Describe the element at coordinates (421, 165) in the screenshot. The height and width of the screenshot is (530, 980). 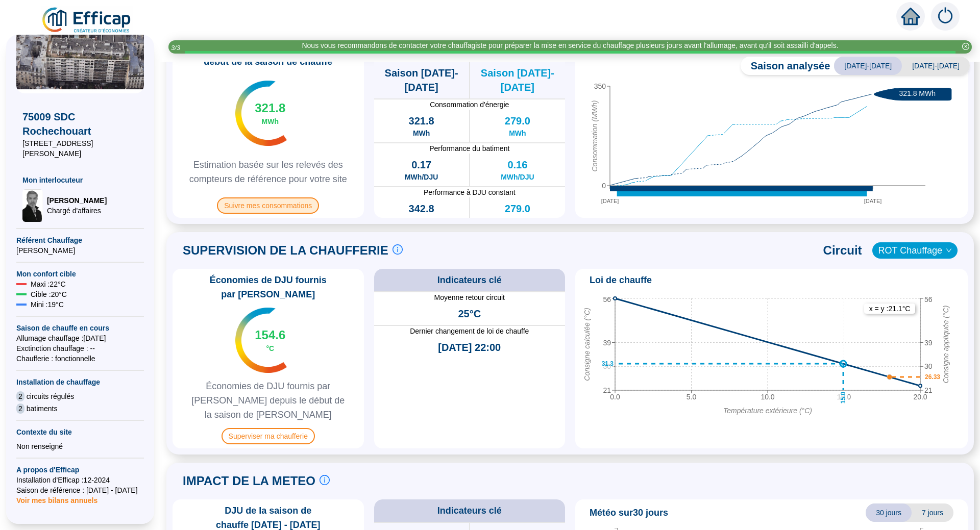
I see `span: 0.17` at that location.